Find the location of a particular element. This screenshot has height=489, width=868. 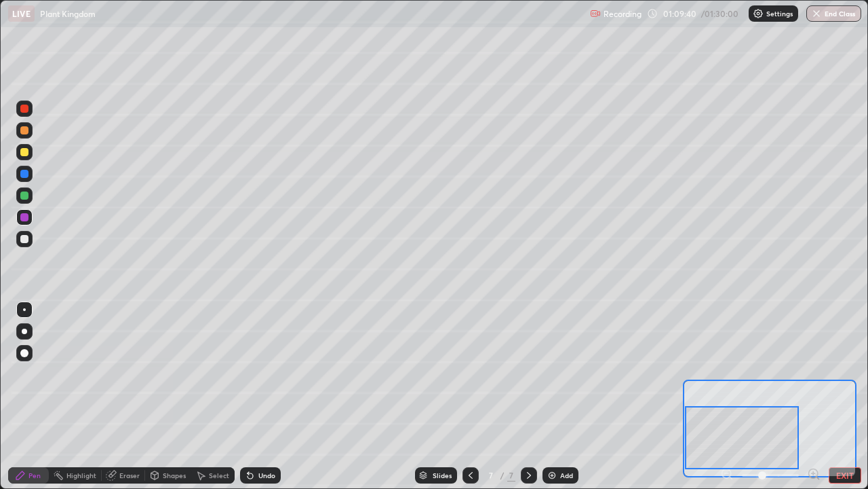

div: Eraser is located at coordinates (130, 475).